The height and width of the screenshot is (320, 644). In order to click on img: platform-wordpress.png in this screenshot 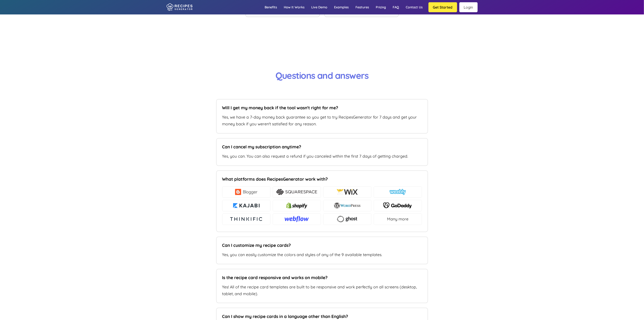, I will do `click(347, 205)`.